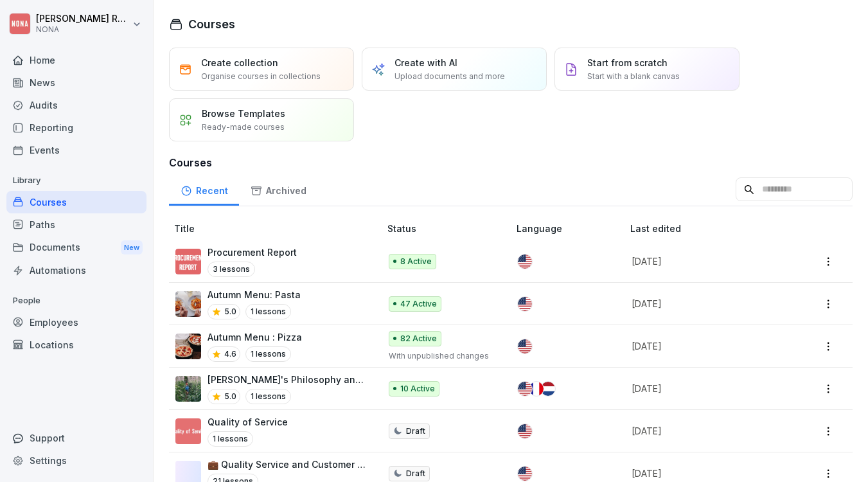 The width and height of the screenshot is (868, 482). What do you see at coordinates (76, 60) in the screenshot?
I see `div: Home` at bounding box center [76, 60].